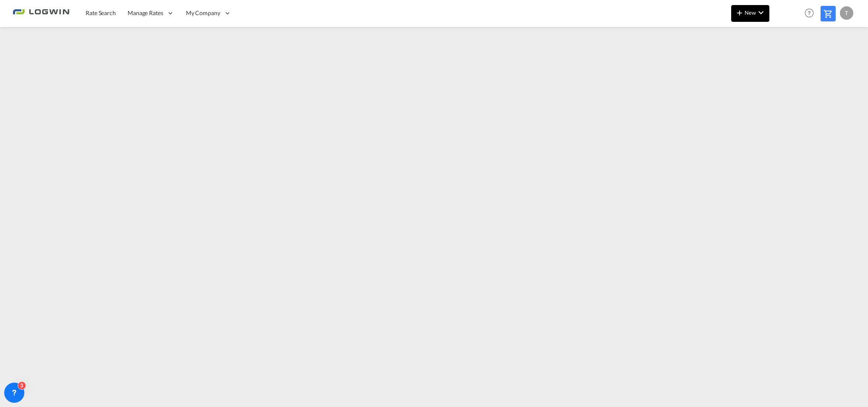  What do you see at coordinates (145, 13) in the screenshot?
I see `span: Manage Rates` at bounding box center [145, 13].